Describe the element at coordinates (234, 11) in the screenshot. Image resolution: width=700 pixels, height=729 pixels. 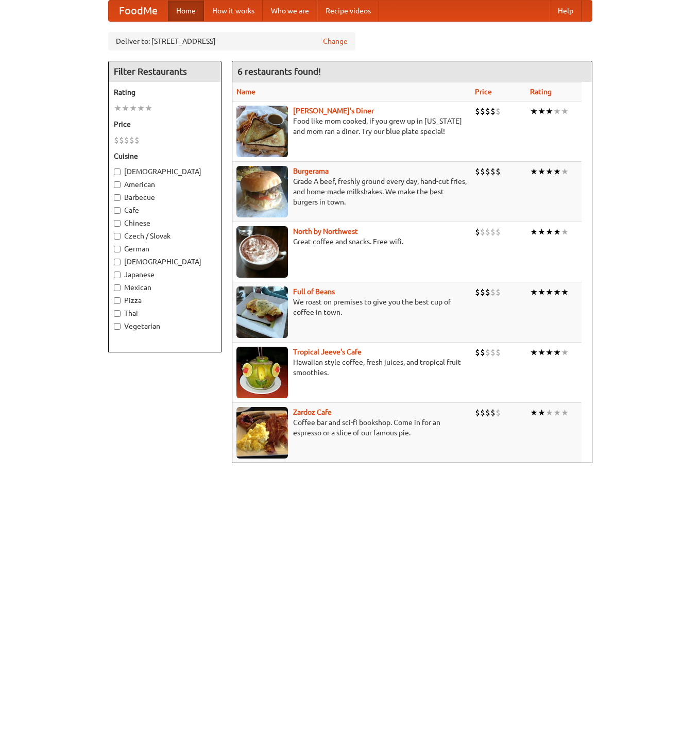
I see `a: How it works` at that location.